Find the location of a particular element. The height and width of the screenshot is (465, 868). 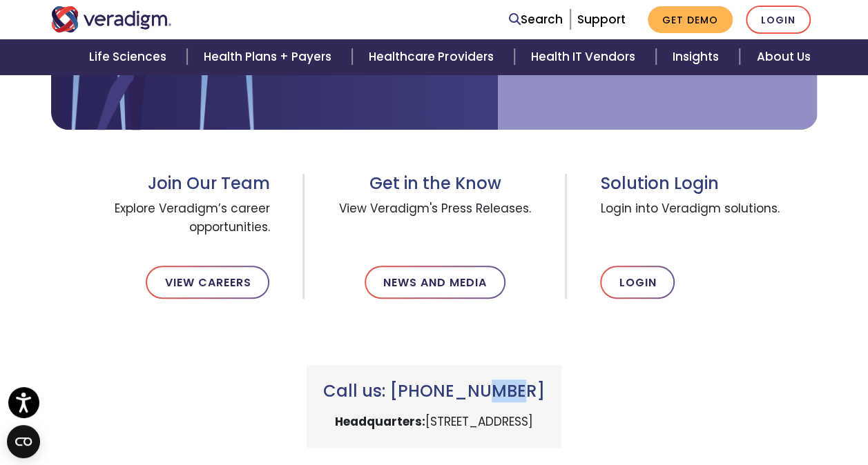

a: Search is located at coordinates (536, 19).